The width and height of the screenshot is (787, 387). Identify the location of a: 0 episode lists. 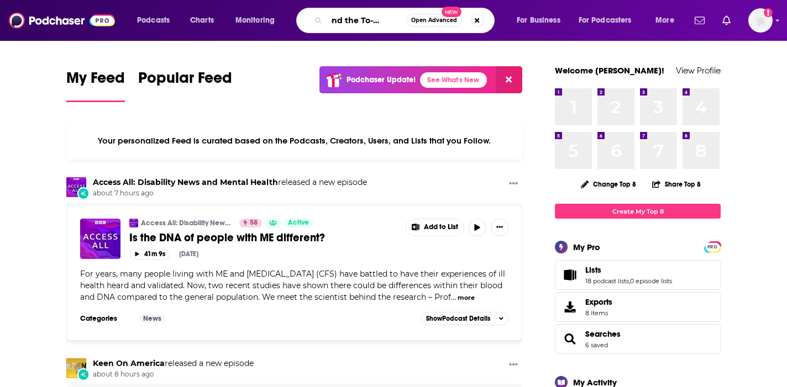
(651, 281).